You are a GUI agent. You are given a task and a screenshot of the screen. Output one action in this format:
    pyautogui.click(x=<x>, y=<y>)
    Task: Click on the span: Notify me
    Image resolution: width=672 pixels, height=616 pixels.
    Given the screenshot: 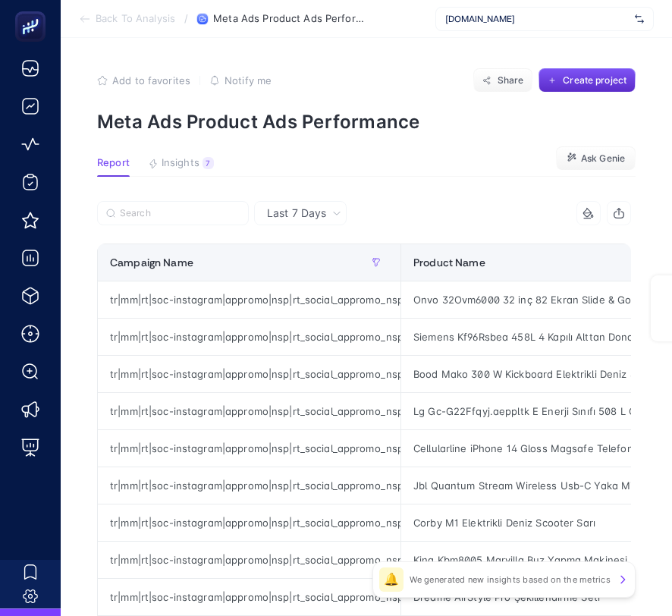 What is the action you would take?
    pyautogui.click(x=248, y=80)
    